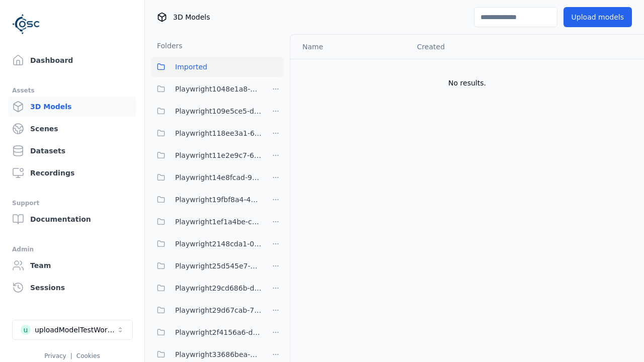 The height and width of the screenshot is (362, 644). I want to click on span: Playwright109e5ce5-d2cb-4ab8-a55a-98f36a07a7af, so click(218, 111).